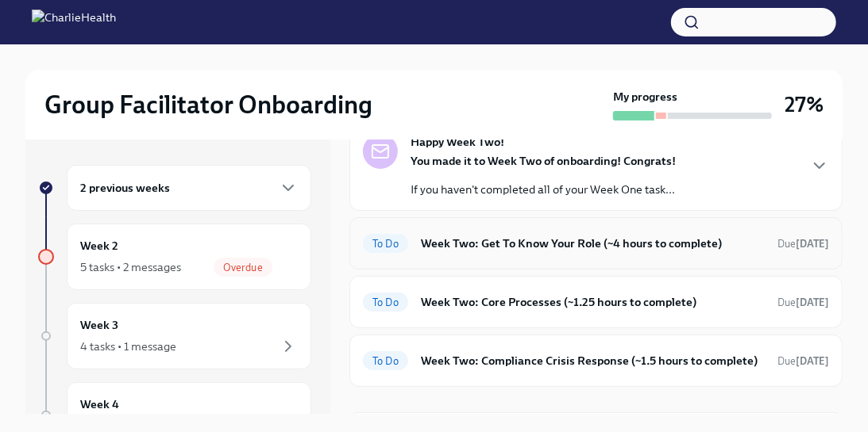 The height and width of the screenshot is (432, 868). I want to click on h6: Week 4, so click(100, 404).